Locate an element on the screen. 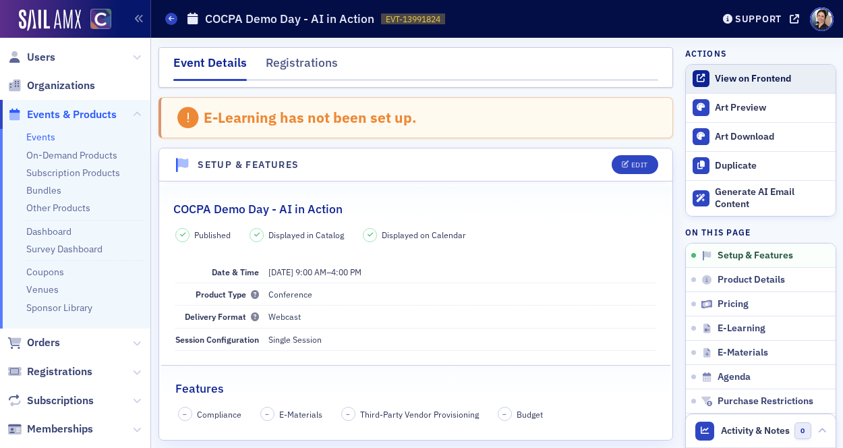  div: View on Frontend is located at coordinates (771, 79).